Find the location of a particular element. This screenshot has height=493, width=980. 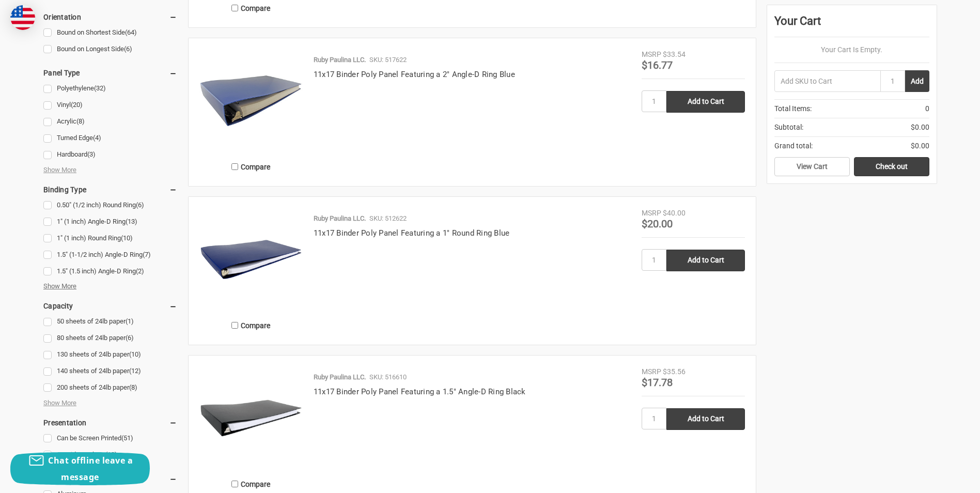

a: 130 sheets of 24lb paper is located at coordinates (110, 355).